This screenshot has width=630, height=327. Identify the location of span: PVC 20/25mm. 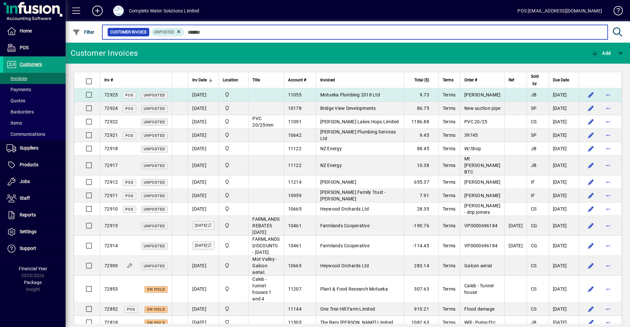
(263, 122).